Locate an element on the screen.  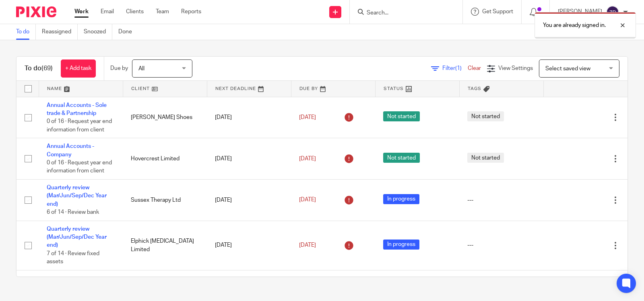
a: Reports is located at coordinates (191, 12).